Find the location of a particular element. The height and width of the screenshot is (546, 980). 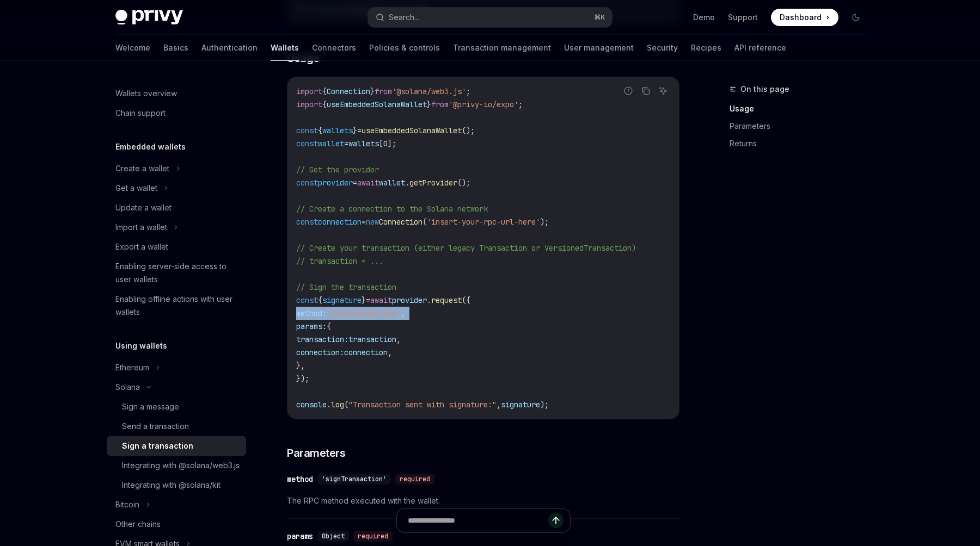

div: Bitcoin is located at coordinates (127, 505).